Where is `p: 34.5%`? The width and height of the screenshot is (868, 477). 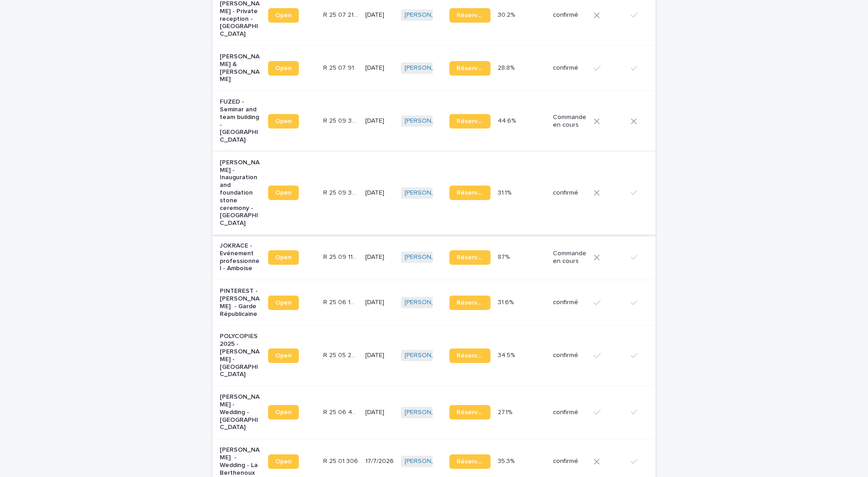
p: 34.5% is located at coordinates (507, 354).